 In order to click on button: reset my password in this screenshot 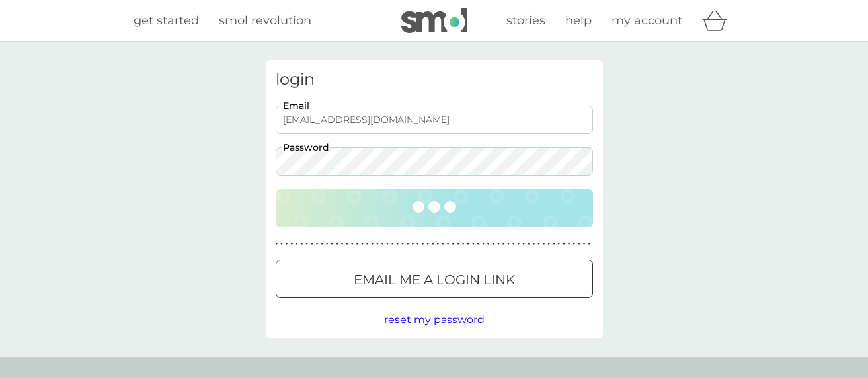, I will do `click(434, 320)`.